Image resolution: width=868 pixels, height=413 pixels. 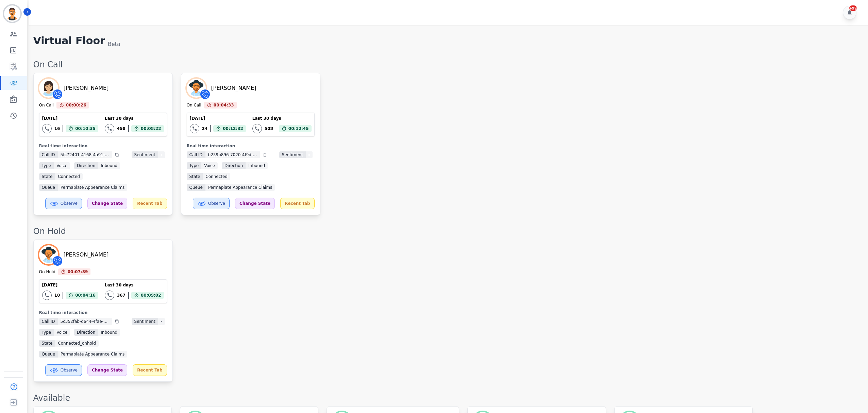 I want to click on span: 00:07:39, so click(x=78, y=272).